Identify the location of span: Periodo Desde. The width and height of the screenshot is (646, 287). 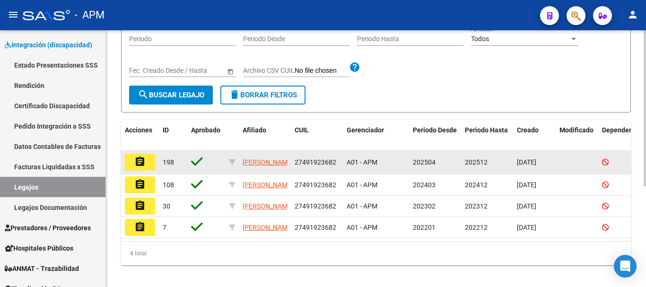
(435, 130).